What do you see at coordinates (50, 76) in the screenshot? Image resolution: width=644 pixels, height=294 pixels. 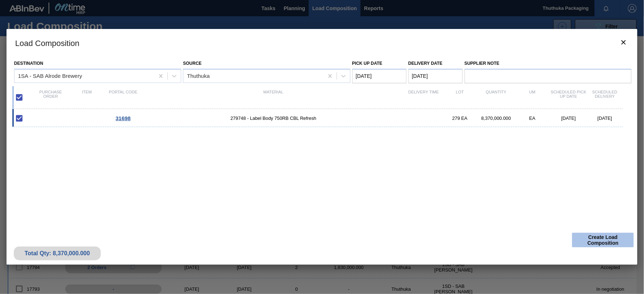 I see `div: 1SA - SAB Alrode Brewery` at bounding box center [50, 76].